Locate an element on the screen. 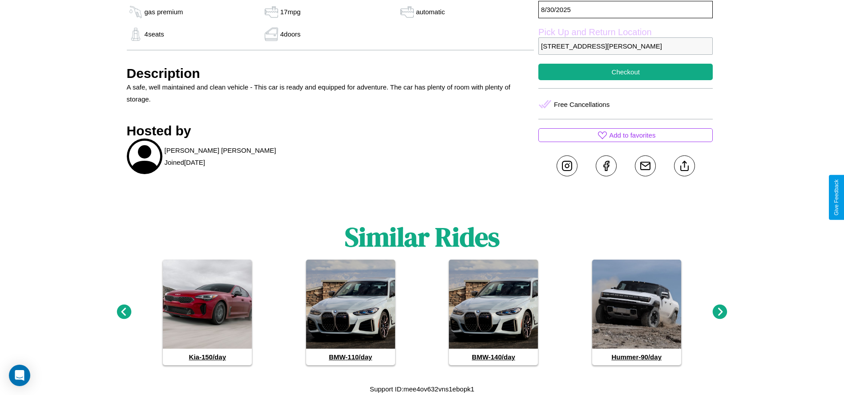  label: Pick Up and Return Location is located at coordinates (625, 32).